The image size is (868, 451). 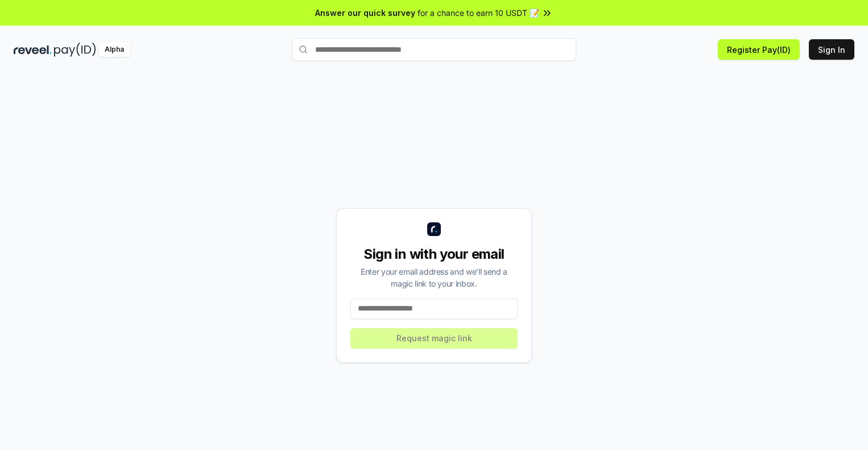 What do you see at coordinates (366, 13) in the screenshot?
I see `span: Answer our quick survey` at bounding box center [366, 13].